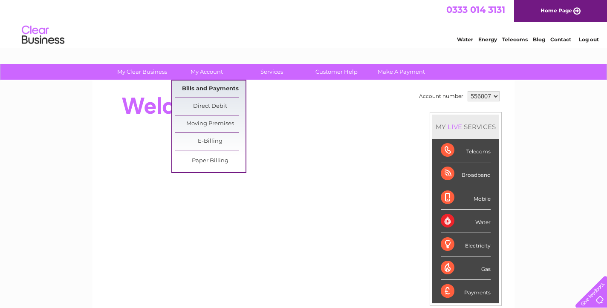  What do you see at coordinates (476, 9) in the screenshot?
I see `span: 0333 014 3131` at bounding box center [476, 9].